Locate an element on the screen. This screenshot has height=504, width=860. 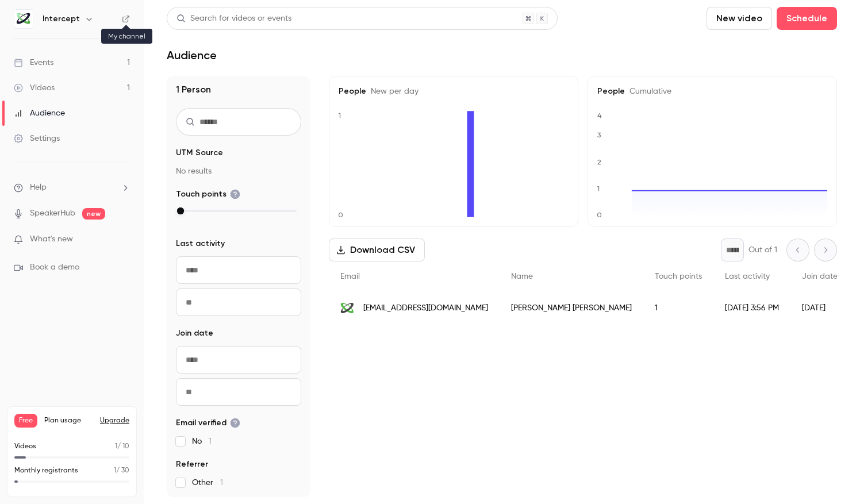
span: Plan usage is located at coordinates (68, 420).